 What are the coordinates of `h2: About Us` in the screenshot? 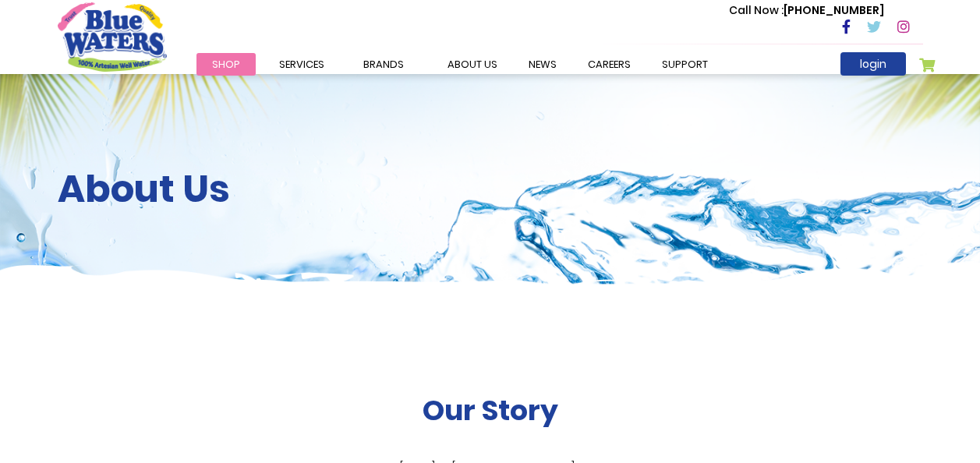 It's located at (490, 189).